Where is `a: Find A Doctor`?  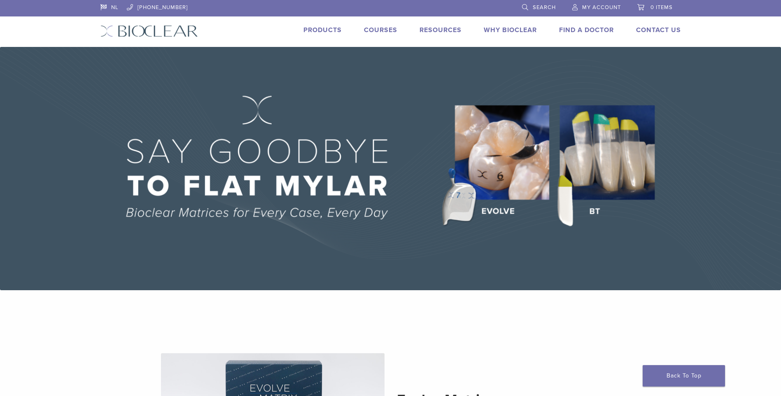 a: Find A Doctor is located at coordinates (586, 30).